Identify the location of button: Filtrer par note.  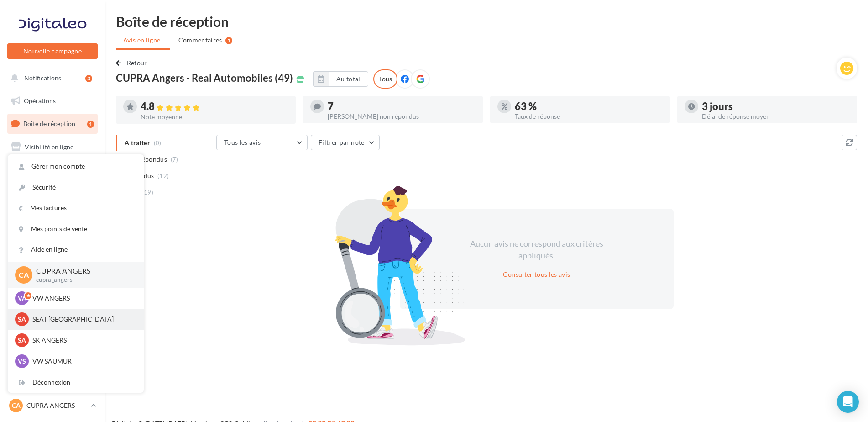
(345, 143).